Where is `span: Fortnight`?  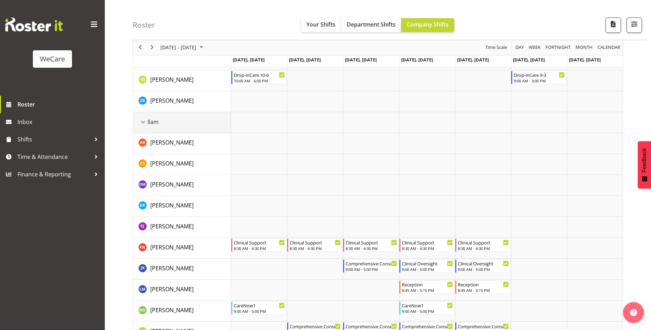 span: Fortnight is located at coordinates (558, 48).